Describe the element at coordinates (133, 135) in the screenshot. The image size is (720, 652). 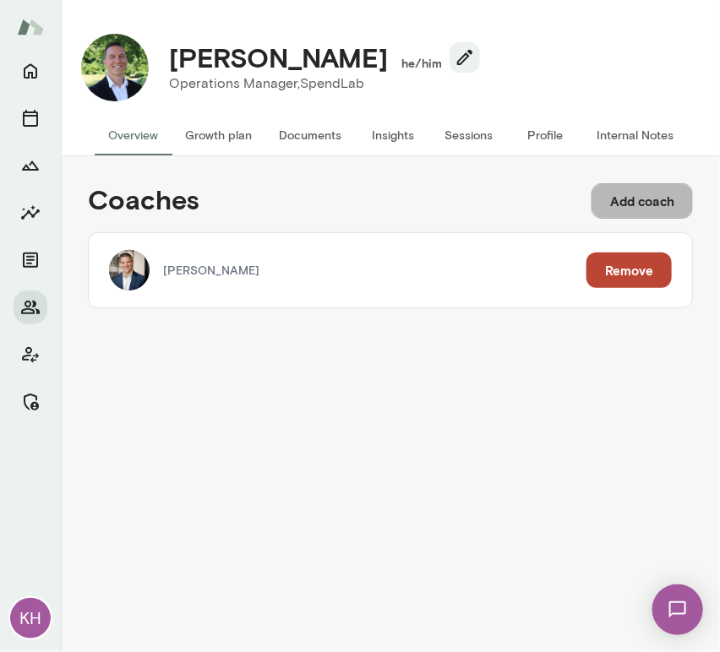
I see `button: Overview` at that location.